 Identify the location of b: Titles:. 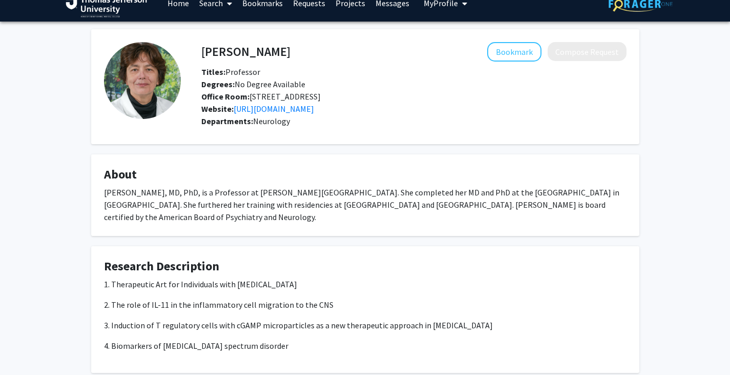
(213, 72).